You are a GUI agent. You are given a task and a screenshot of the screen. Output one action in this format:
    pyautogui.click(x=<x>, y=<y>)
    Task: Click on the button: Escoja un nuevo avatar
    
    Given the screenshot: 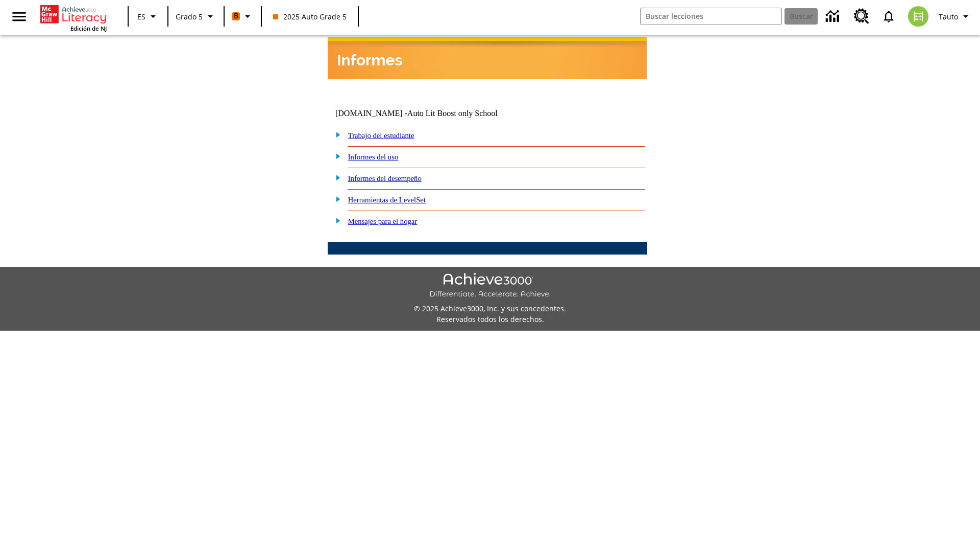 What is the action you would take?
    pyautogui.click(x=919, y=17)
    